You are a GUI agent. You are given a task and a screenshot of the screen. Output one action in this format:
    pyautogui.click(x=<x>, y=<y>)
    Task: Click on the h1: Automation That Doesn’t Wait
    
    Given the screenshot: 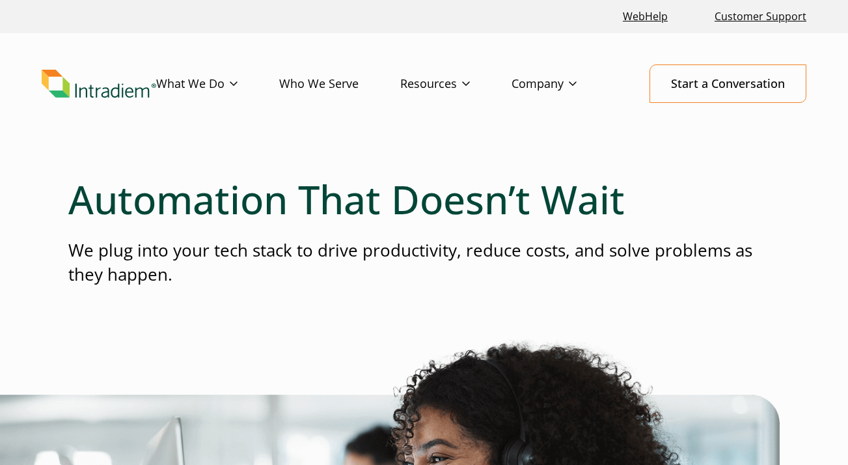 What is the action you would take?
    pyautogui.click(x=424, y=199)
    